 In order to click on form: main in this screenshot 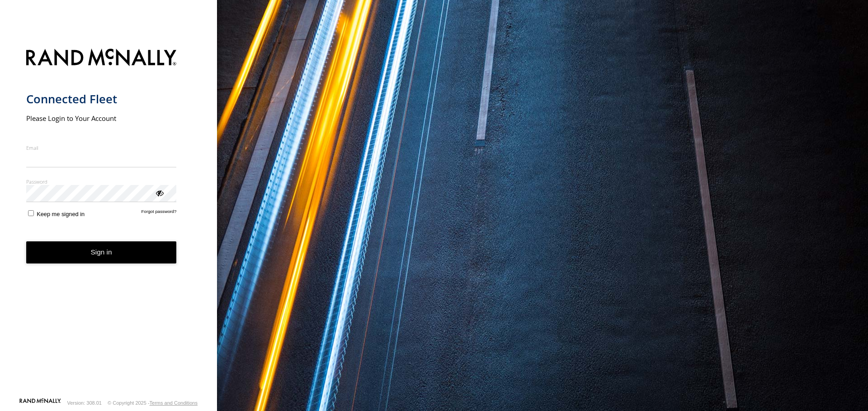, I will do `click(109, 221)`.